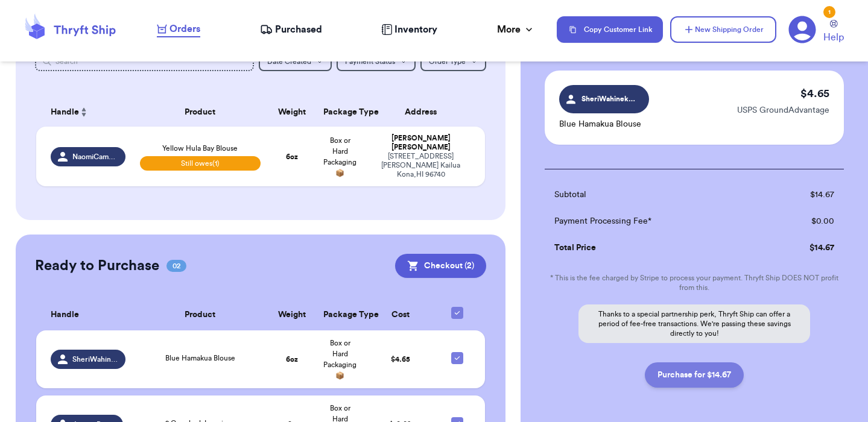 The height and width of the screenshot is (422, 868). What do you see at coordinates (815, 93) in the screenshot?
I see `p: $ 4.65` at bounding box center [815, 93].